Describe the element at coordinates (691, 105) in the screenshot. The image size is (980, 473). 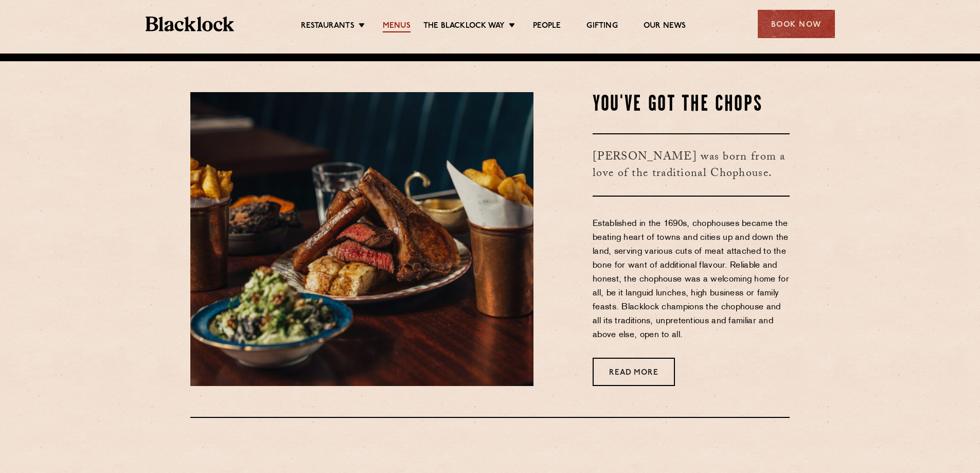
I see `h2: You've Got The Chops` at that location.